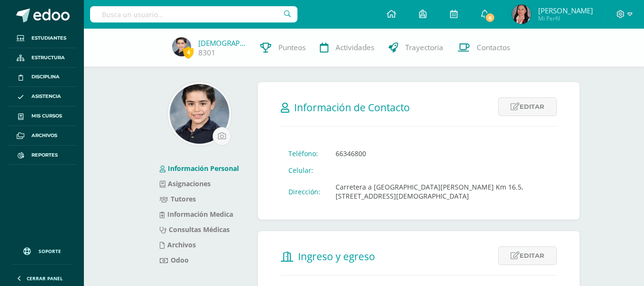 This screenshot has height=286, width=644. I want to click on span: 6, so click(490, 18).